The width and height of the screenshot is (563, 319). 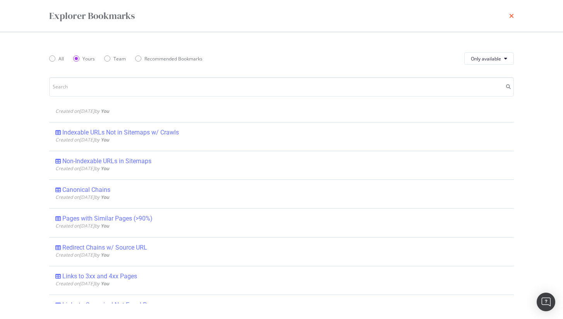 I want to click on span: Only available, so click(x=486, y=59).